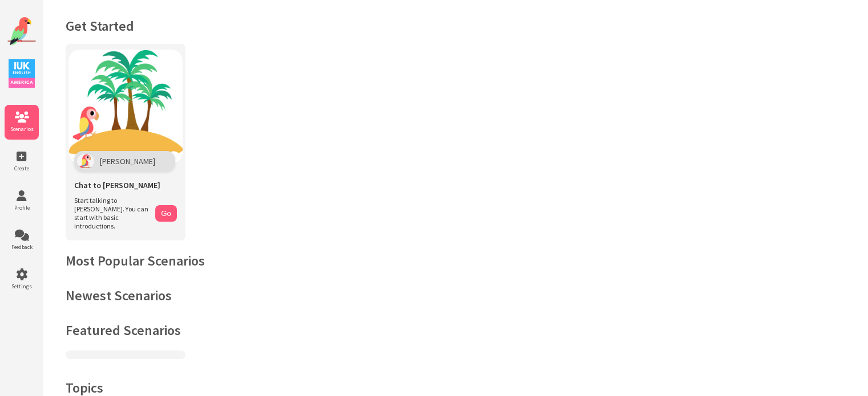  I want to click on img: Chat with Polly, so click(126, 106).